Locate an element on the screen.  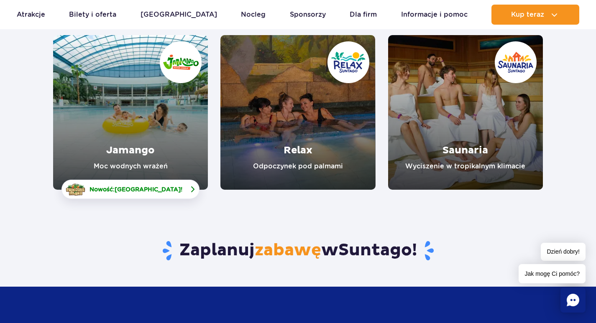
a: Jamango is located at coordinates (130, 112).